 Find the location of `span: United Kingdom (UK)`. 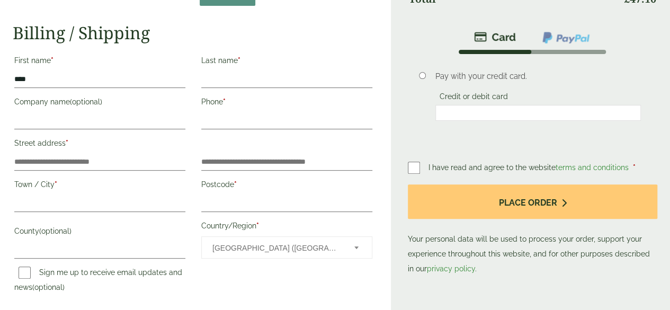

span: United Kingdom (UK) is located at coordinates (276, 248).